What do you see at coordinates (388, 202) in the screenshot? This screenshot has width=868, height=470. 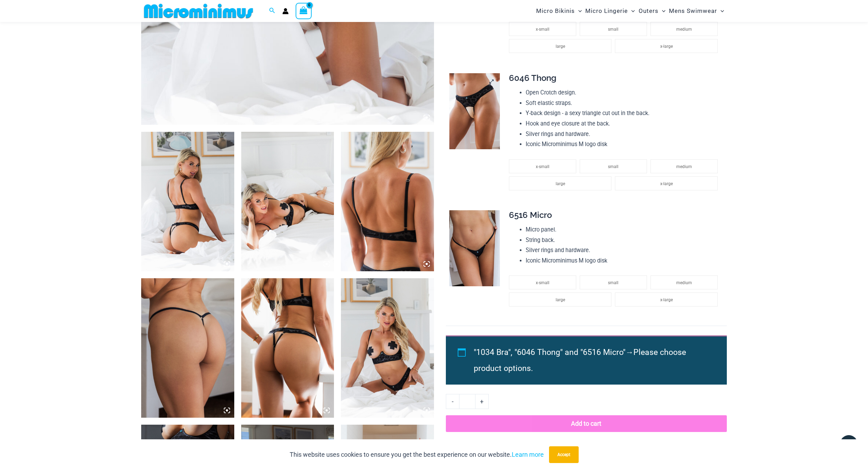 I see `img: Nights Fall Silver Leopard 1036 Bra` at bounding box center [388, 202].